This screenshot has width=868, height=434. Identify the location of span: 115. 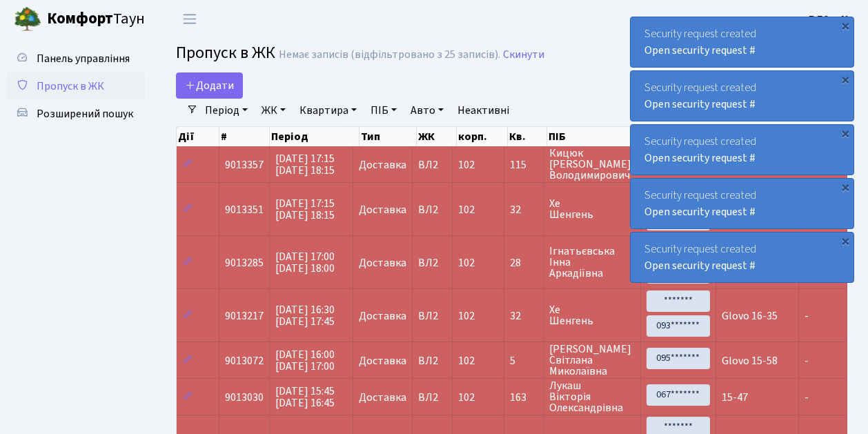
(524, 165).